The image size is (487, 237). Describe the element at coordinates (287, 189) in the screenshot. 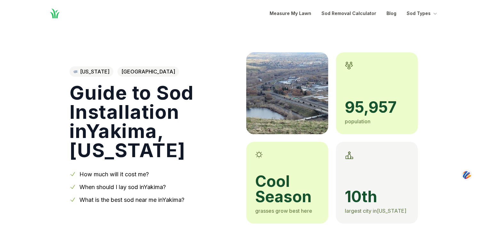

I see `span: cool season` at that location.